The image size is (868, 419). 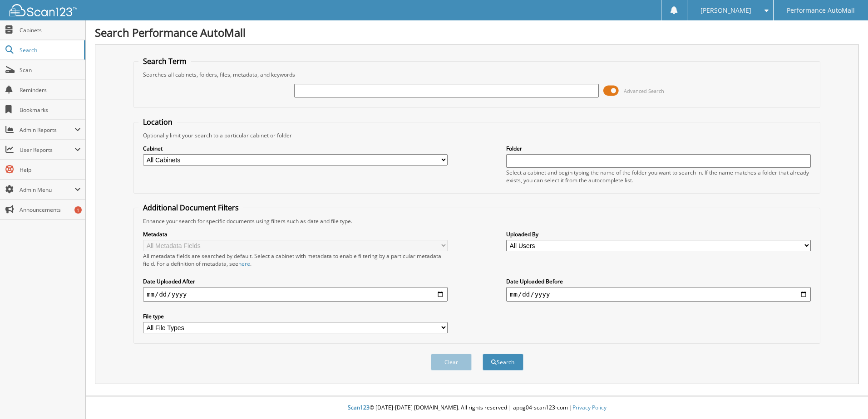 What do you see at coordinates (295, 316) in the screenshot?
I see `label: File type` at bounding box center [295, 316].